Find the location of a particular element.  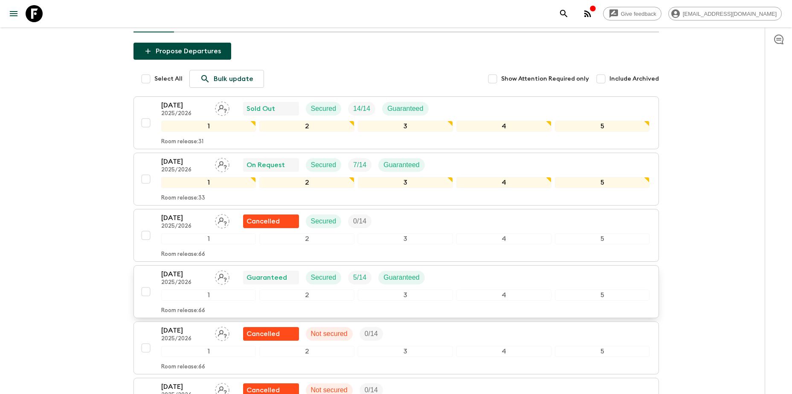

a: Bulk update is located at coordinates (226, 79).